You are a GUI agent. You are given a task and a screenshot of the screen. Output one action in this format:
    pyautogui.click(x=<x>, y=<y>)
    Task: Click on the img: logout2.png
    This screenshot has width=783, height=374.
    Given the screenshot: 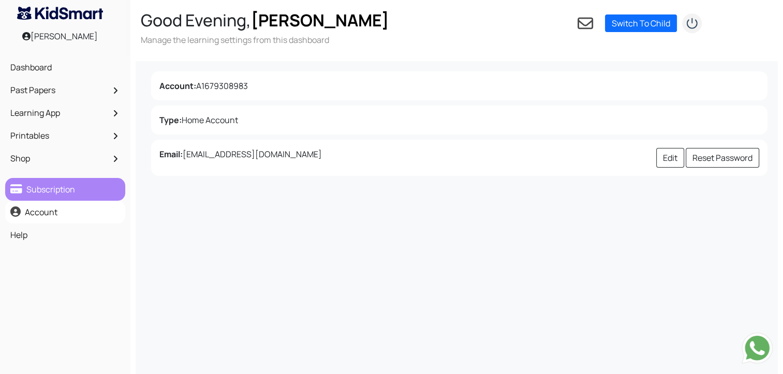 What is the action you would take?
    pyautogui.click(x=692, y=23)
    